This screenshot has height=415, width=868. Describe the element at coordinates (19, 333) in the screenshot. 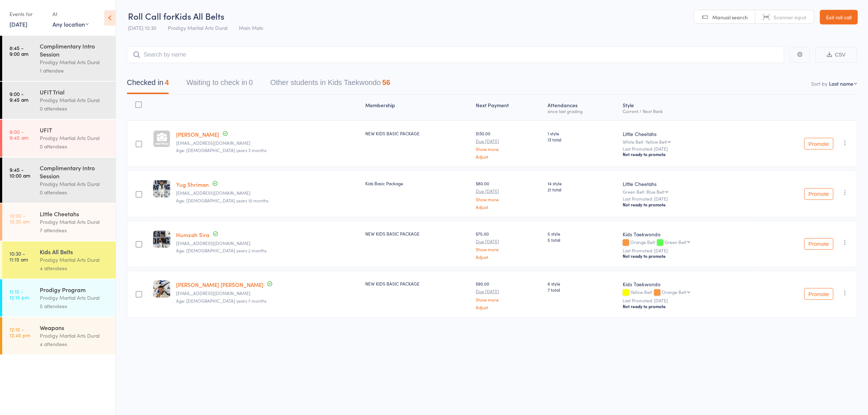

I see `time: 12:15 - 12:45 pm` at that location.